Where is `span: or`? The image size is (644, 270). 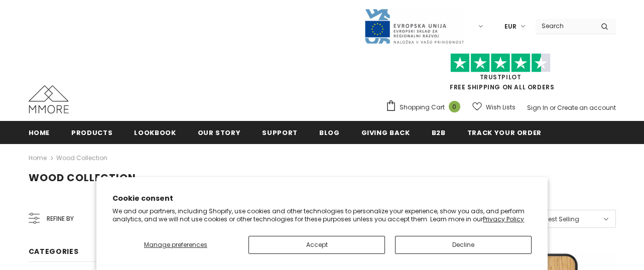
span: or is located at coordinates (553, 107).